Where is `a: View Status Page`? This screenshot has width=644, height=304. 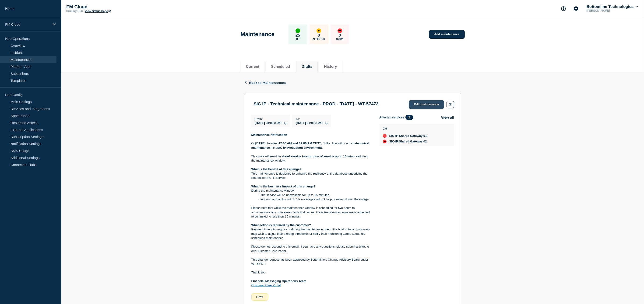
a: View Status Page is located at coordinates (98, 11).